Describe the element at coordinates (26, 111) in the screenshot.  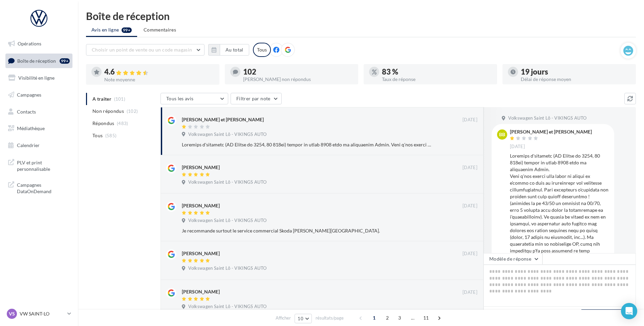
I see `span: Contacts` at that location.